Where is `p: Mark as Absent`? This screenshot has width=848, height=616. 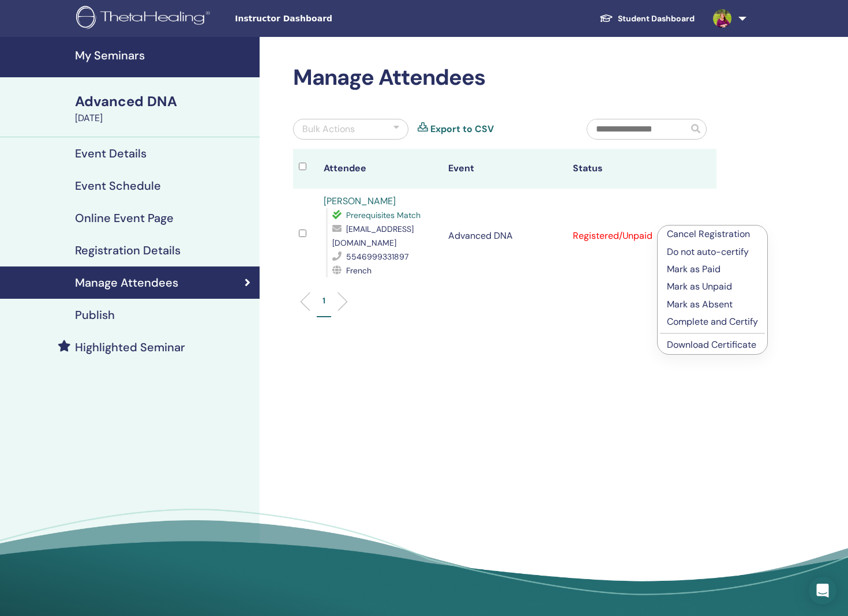
p: Mark as Absent is located at coordinates (712, 304).